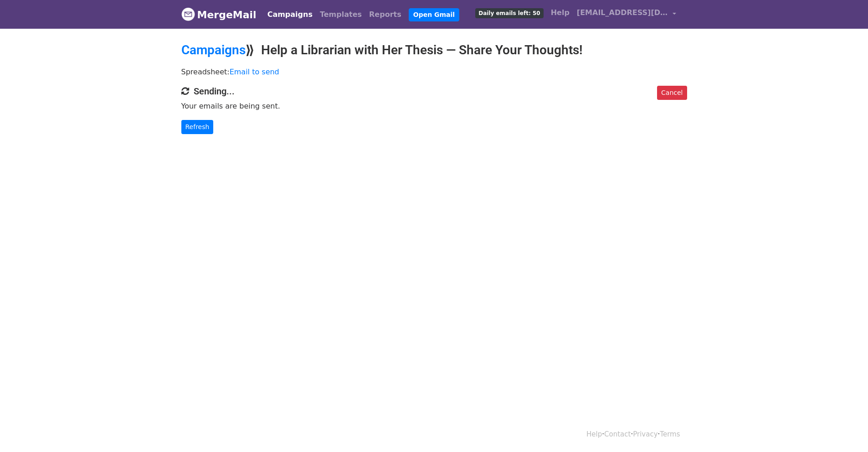 The width and height of the screenshot is (868, 452). I want to click on a: Contact, so click(617, 434).